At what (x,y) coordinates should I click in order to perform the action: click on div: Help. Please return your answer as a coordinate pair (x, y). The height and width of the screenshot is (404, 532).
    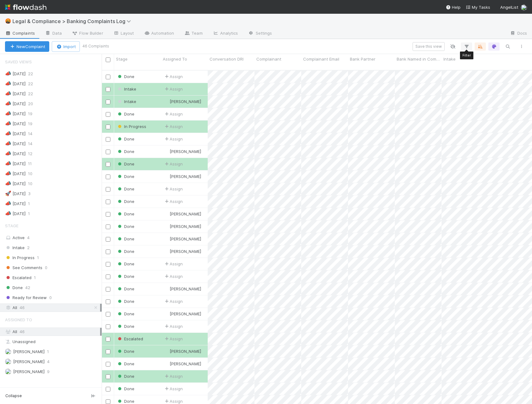
    Looking at the image, I should click on (454, 7).